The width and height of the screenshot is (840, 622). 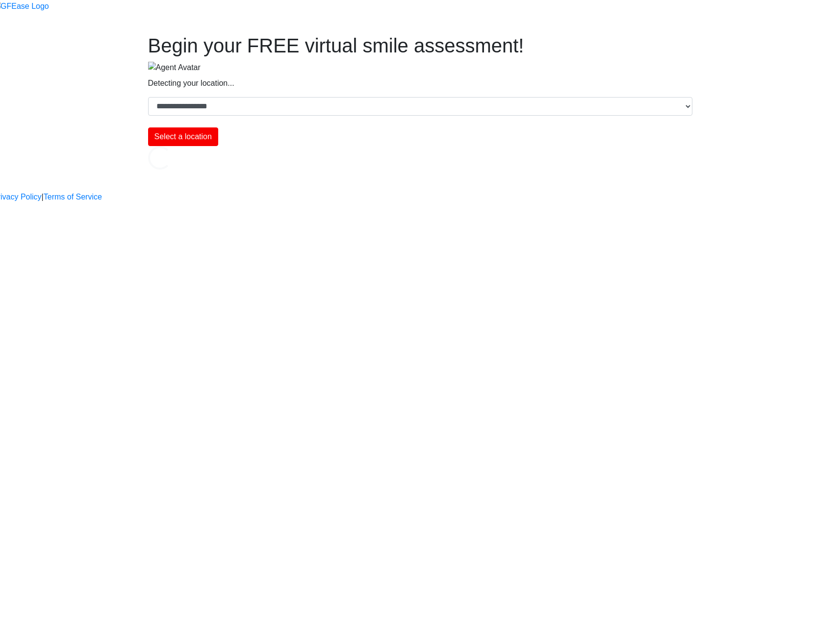 What do you see at coordinates (73, 197) in the screenshot?
I see `a: Terms of Service` at bounding box center [73, 197].